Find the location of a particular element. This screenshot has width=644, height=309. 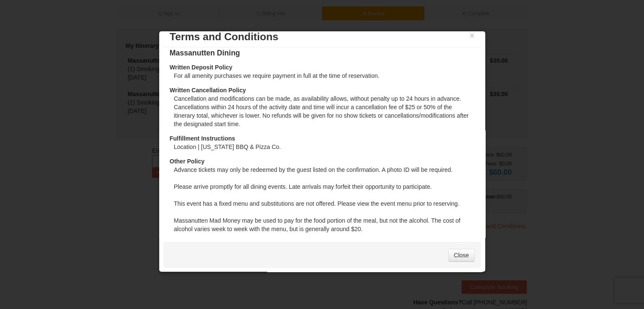

dd: Cancellation and modifications can be made, as availability allows, without penalty up to 24 hour... is located at coordinates (324, 114).